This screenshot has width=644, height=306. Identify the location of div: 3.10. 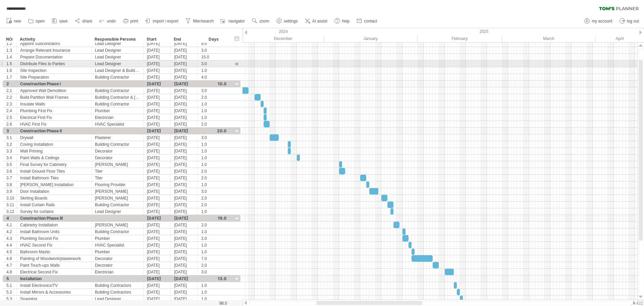
(11, 198).